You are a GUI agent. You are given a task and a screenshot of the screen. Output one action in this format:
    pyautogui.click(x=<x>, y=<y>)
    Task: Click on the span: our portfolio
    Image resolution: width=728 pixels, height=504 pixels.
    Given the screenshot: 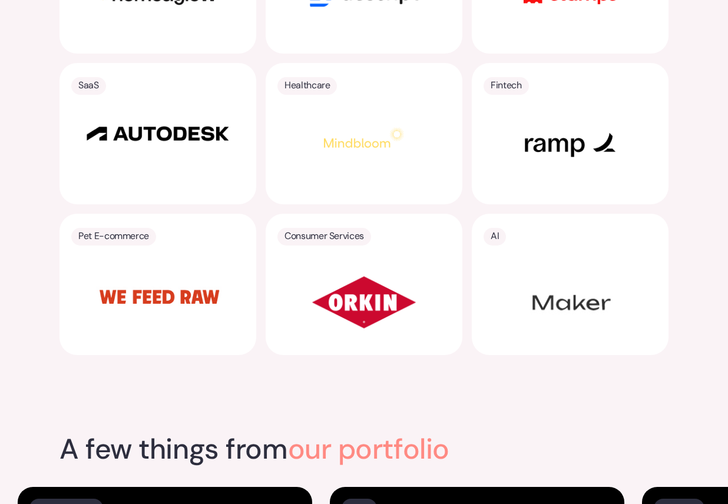 What is the action you would take?
    pyautogui.click(x=369, y=449)
    